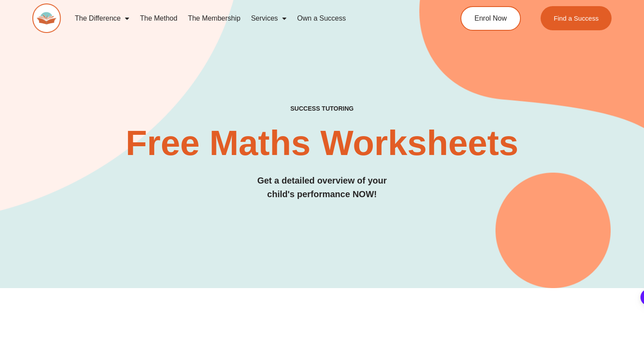 The height and width of the screenshot is (350, 644). I want to click on a: Enrol Now, so click(490, 18).